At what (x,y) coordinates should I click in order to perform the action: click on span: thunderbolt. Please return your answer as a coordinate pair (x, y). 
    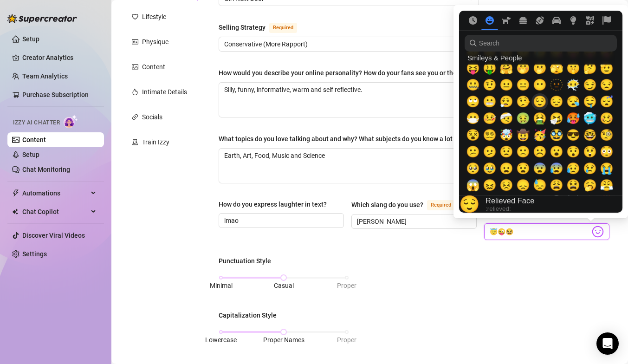
    Looking at the image, I should click on (15, 193).